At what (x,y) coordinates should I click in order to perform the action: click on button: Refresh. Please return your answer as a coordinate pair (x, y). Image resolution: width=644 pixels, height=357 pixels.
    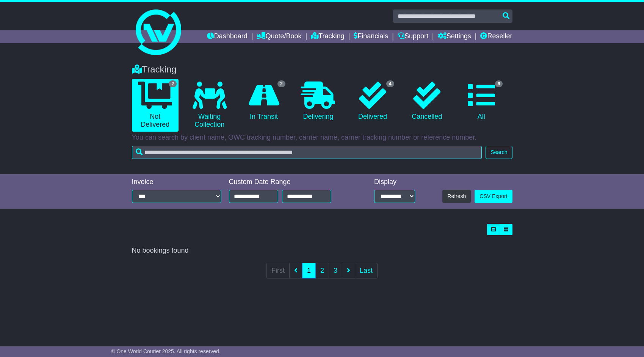
    Looking at the image, I should click on (457, 196).